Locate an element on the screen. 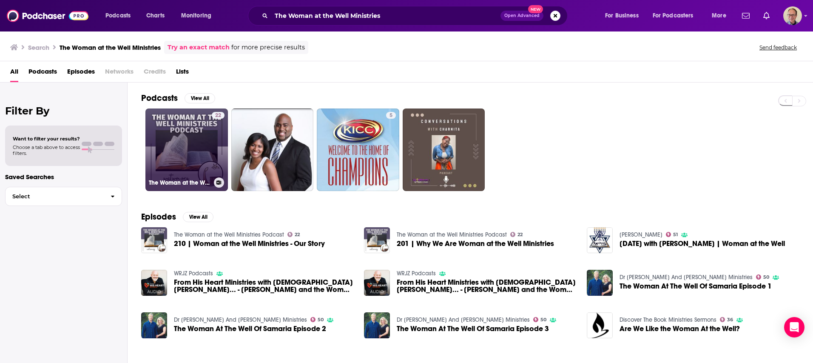 This screenshot has width=813, height=363. span: Charts is located at coordinates (155, 16).